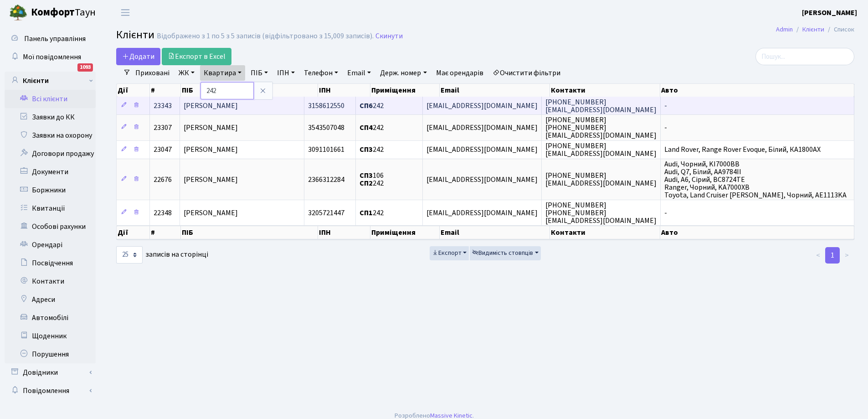  I want to click on span: Додати, so click(138, 56).